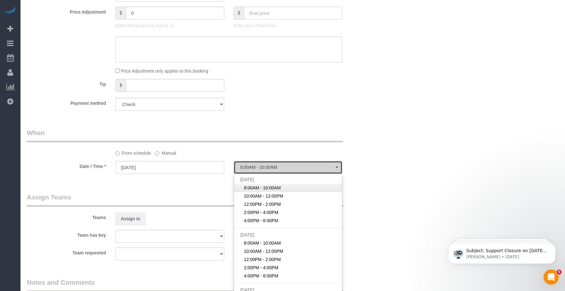 This screenshot has width=565, height=291. Describe the element at coordinates (19, 24) in the screenshot. I see `img: Profile image for Ellie` at that location.